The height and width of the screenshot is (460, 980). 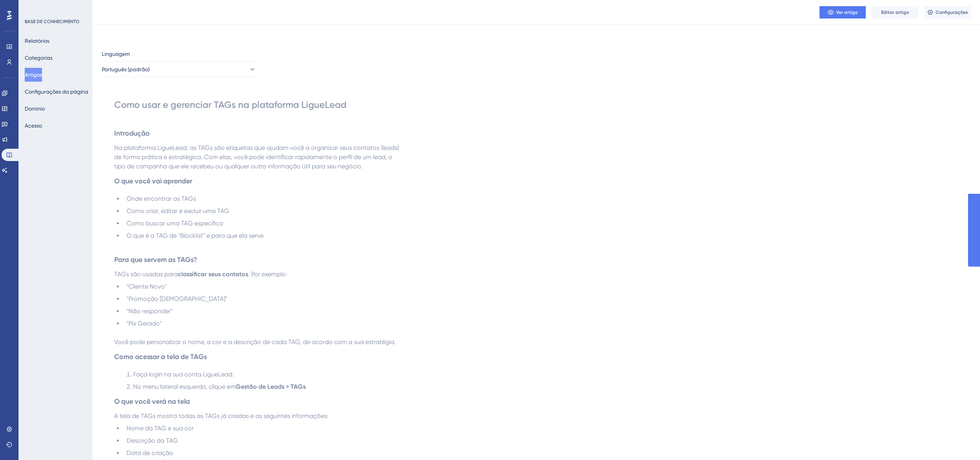 I want to click on button: Domínio, so click(x=35, y=109).